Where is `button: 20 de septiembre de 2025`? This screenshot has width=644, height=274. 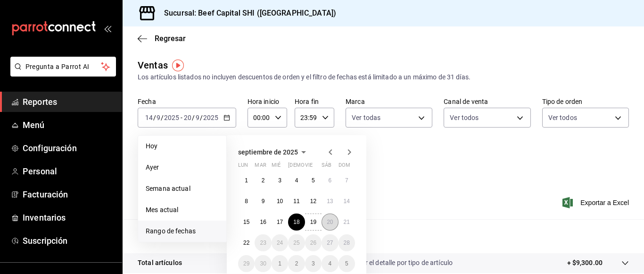
button: 20 de septiembre de 2025 is located at coordinates (330, 222).